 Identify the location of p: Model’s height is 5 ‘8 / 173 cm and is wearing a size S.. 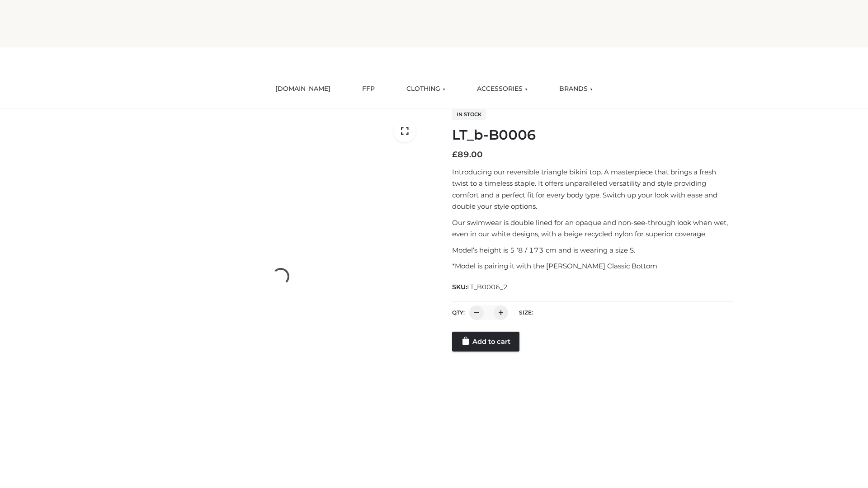
(592, 250).